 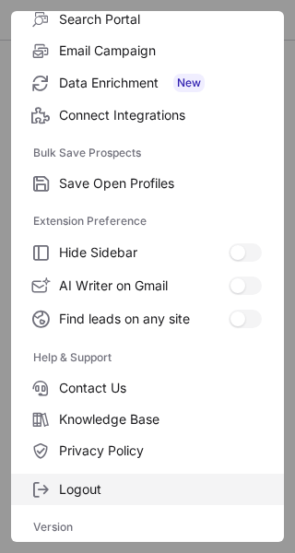 I want to click on span: Find leads on any site, so click(x=144, y=319).